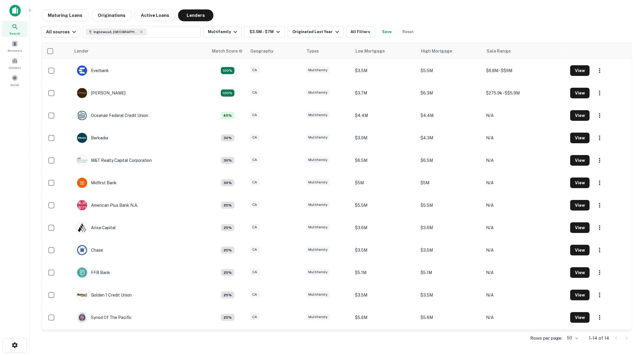 This screenshot has width=644, height=355. I want to click on th: Low Mortgage, so click(385, 51).